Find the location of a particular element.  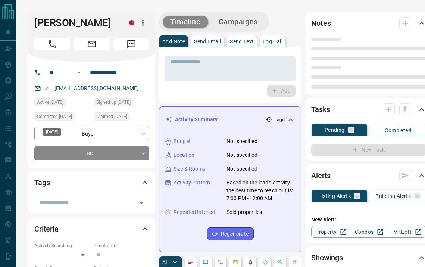

div: Thu Jul 24 2025 is located at coordinates (121, 117).